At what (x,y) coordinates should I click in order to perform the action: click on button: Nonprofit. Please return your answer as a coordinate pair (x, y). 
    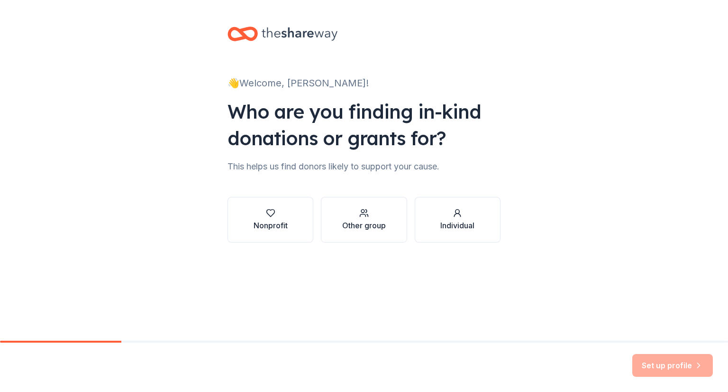
    Looking at the image, I should click on (270, 219).